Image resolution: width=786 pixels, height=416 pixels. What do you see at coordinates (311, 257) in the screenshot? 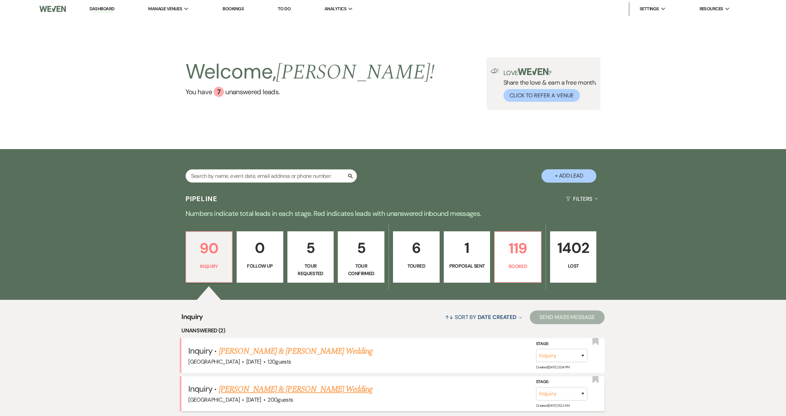
I see `a: 5Tour Requested` at bounding box center [311, 257].